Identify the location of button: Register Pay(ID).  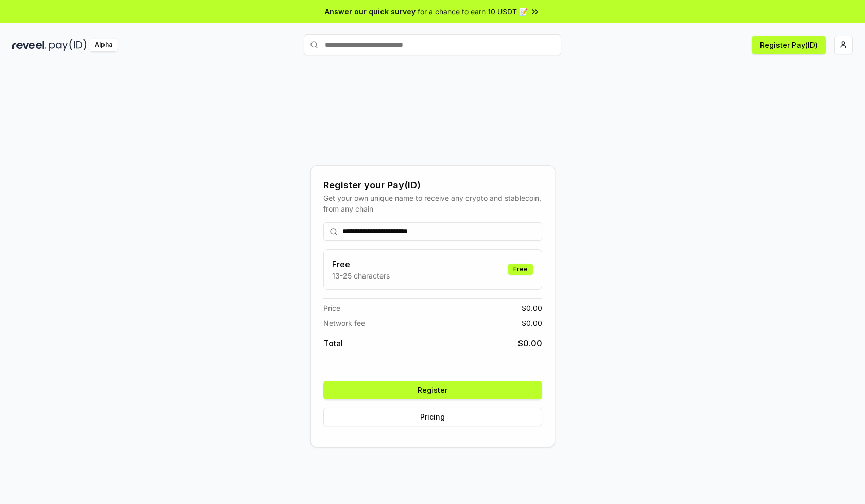
(789, 45).